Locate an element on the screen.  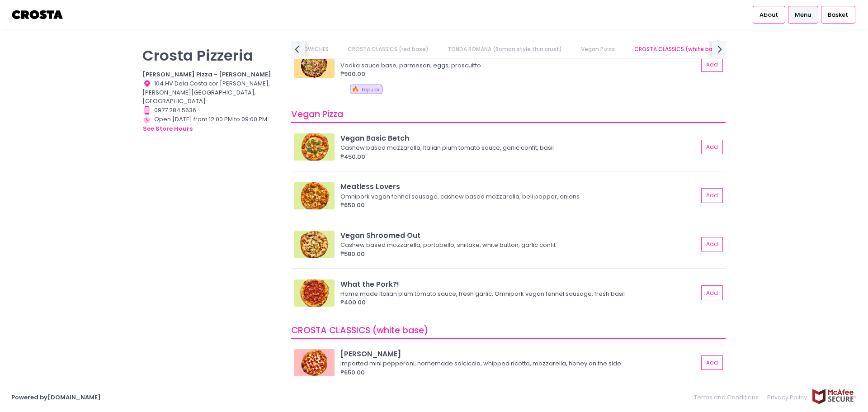
img: DRUNKEN BISMARCK is located at coordinates (314, 65).